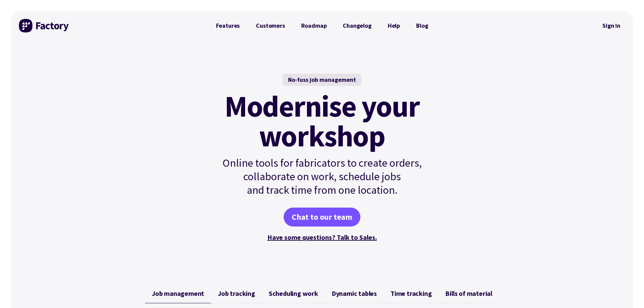 This screenshot has width=644, height=308. Describe the element at coordinates (411, 294) in the screenshot. I see `span: Time tracking` at that location.